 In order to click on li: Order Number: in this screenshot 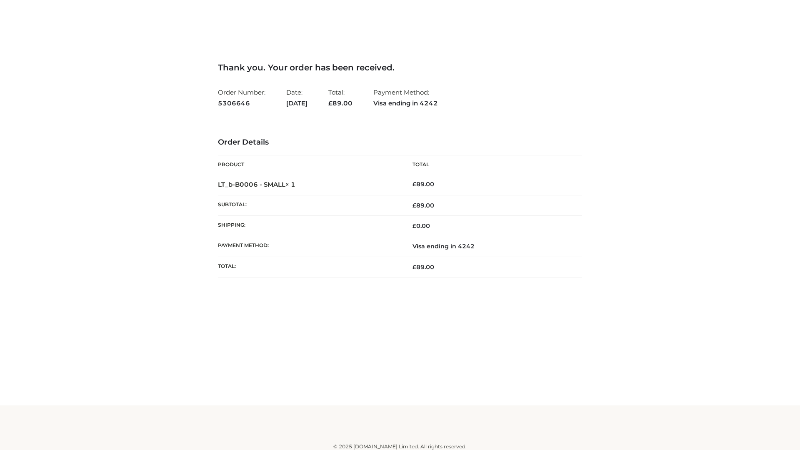, I will do `click(242, 97)`.